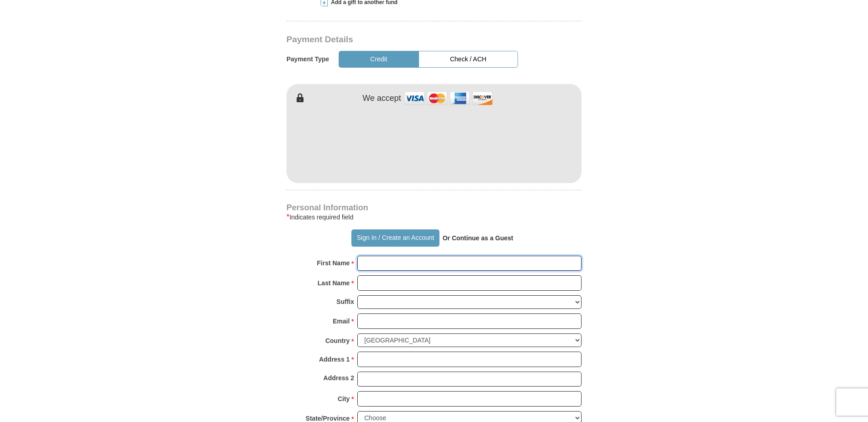  What do you see at coordinates (307, 59) in the screenshot?
I see `h5: Payment Type` at bounding box center [307, 59].